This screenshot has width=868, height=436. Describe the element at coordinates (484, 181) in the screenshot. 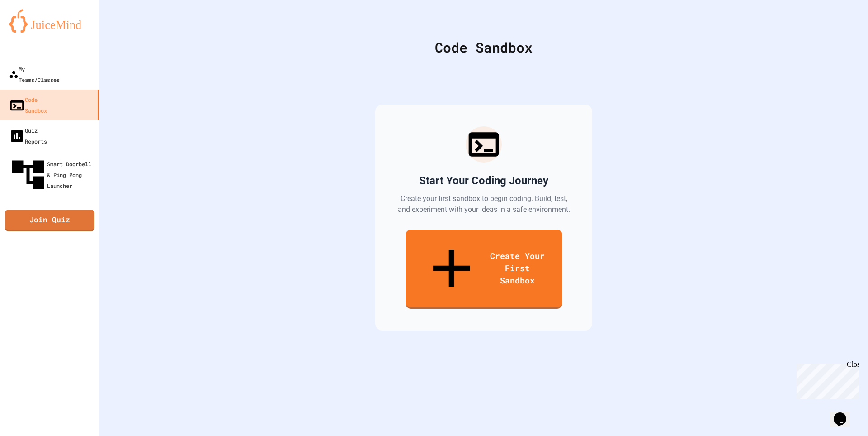

I see `h2: Start Your Coding Journey` at that location.